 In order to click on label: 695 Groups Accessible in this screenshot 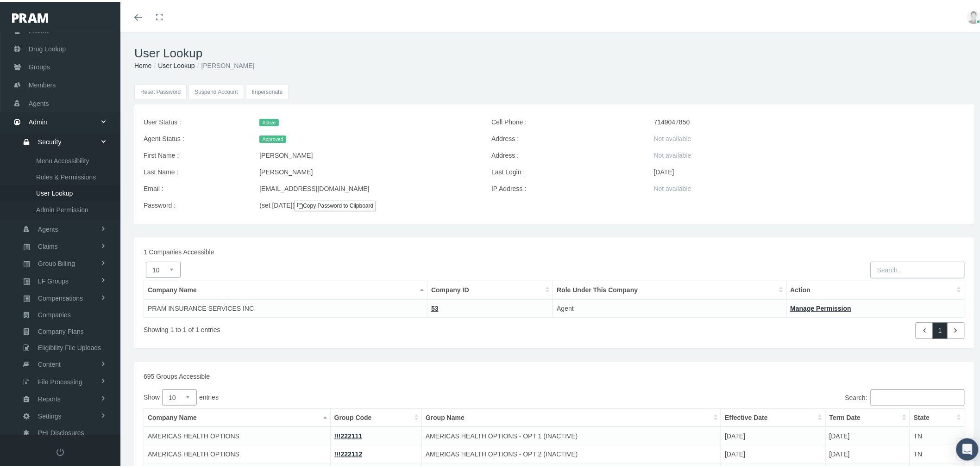, I will do `click(176, 375)`.